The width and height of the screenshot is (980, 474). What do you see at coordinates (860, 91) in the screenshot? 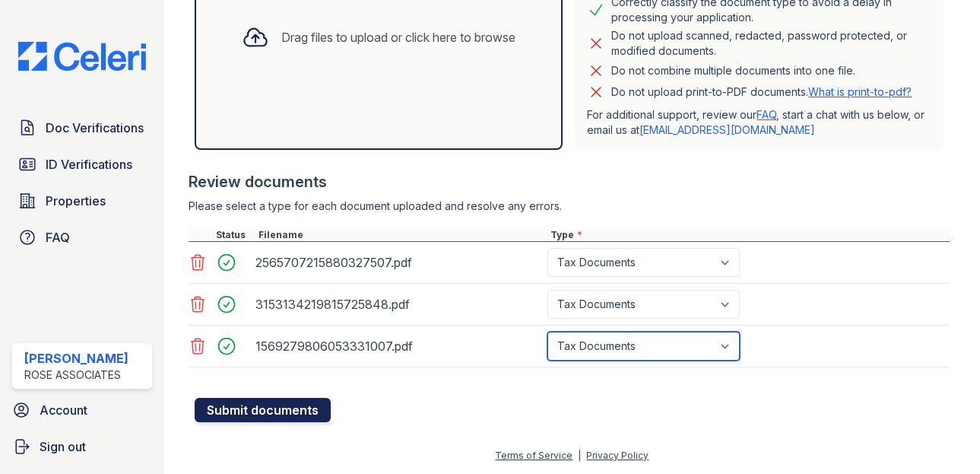
I see `a: What is print-to-pdf?` at bounding box center [860, 91].